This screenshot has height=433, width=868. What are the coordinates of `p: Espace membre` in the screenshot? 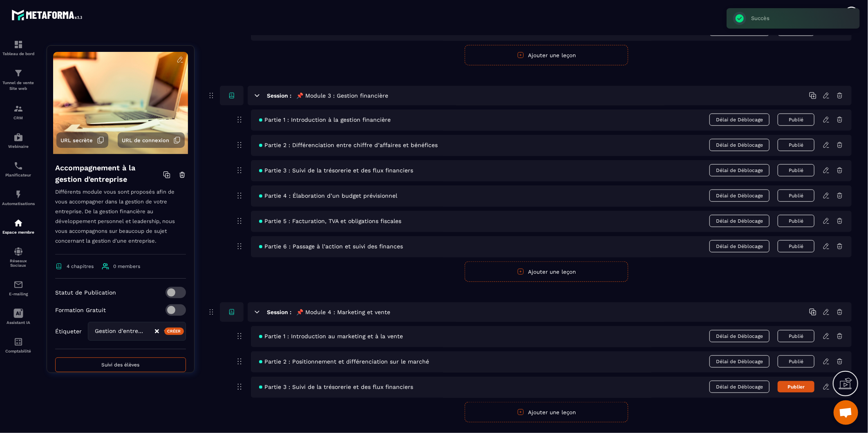 It's located at (18, 232).